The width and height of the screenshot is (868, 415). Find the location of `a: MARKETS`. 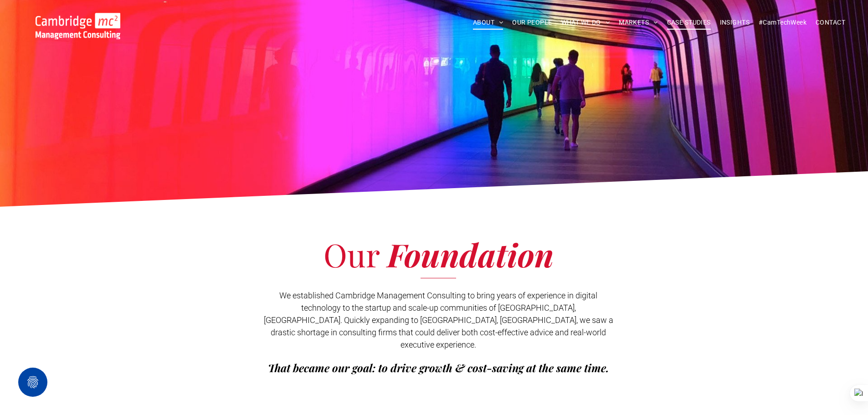

a: MARKETS is located at coordinates (638, 22).